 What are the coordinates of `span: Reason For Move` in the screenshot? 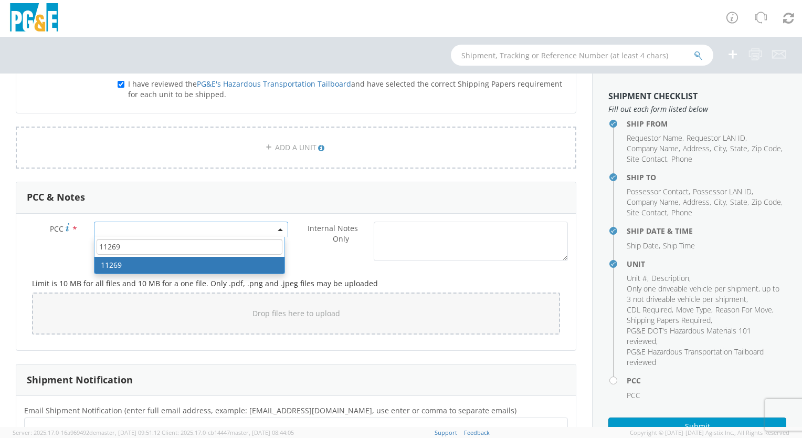 It's located at (744, 309).